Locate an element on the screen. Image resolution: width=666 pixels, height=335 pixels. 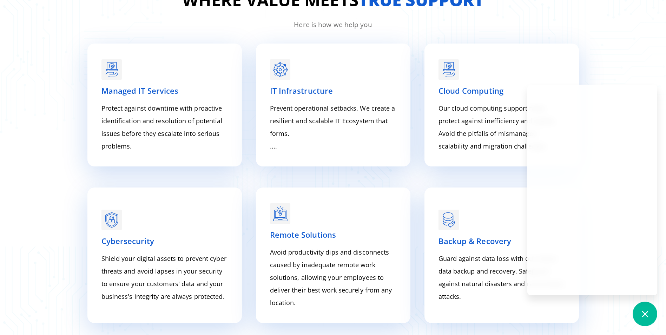
span: Remote Solutions is located at coordinates (303, 234).